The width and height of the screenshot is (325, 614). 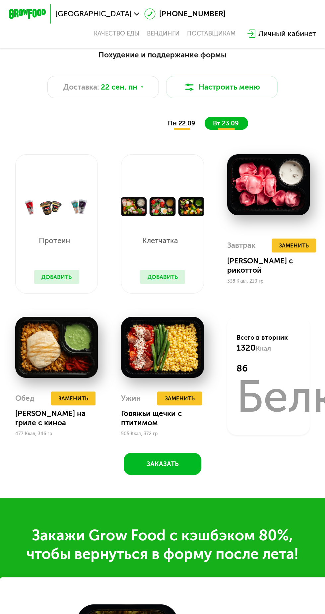 I want to click on div: Завтрак, so click(x=241, y=245).